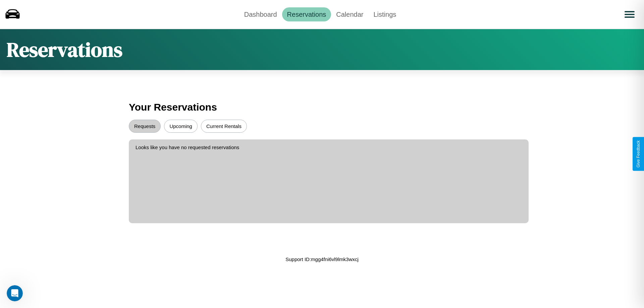 The height and width of the screenshot is (308, 644). Describe the element at coordinates (223, 126) in the screenshot. I see `button: Current Rentals` at that location.